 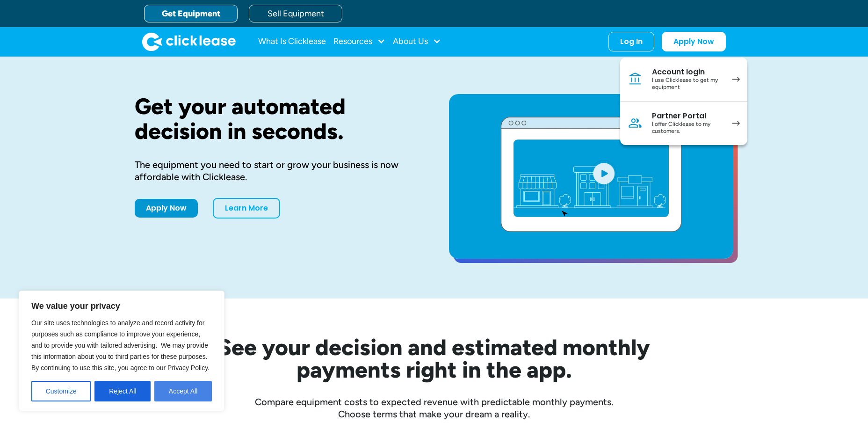 I want to click on div: Log In, so click(x=631, y=42).